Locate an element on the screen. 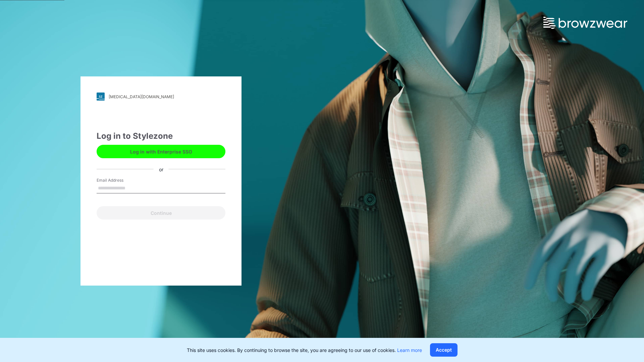 The height and width of the screenshot is (362, 644). img: svg+xml;base64,PHN2ZyB3aWR0aD0iMjgiIGhlaWdodD0iMjgiIHZpZXdCb3g9IjAgMCAyOCAyOCIgZmlsbD0ibm9uZSIgeG... is located at coordinates (101, 96).